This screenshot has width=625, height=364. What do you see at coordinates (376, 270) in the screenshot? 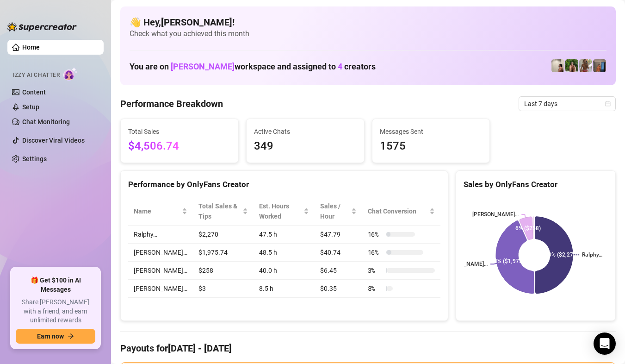
I see `span: 3 %` at bounding box center [376, 270].